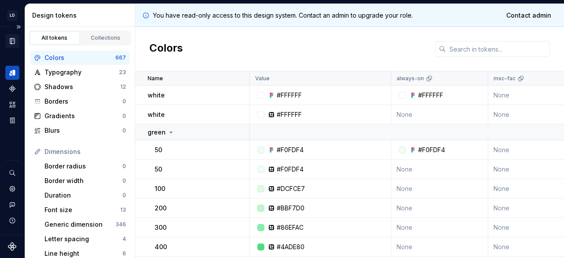 Image resolution: width=564 pixels, height=258 pixels. What do you see at coordinates (262, 78) in the screenshot?
I see `p: Value` at bounding box center [262, 78].